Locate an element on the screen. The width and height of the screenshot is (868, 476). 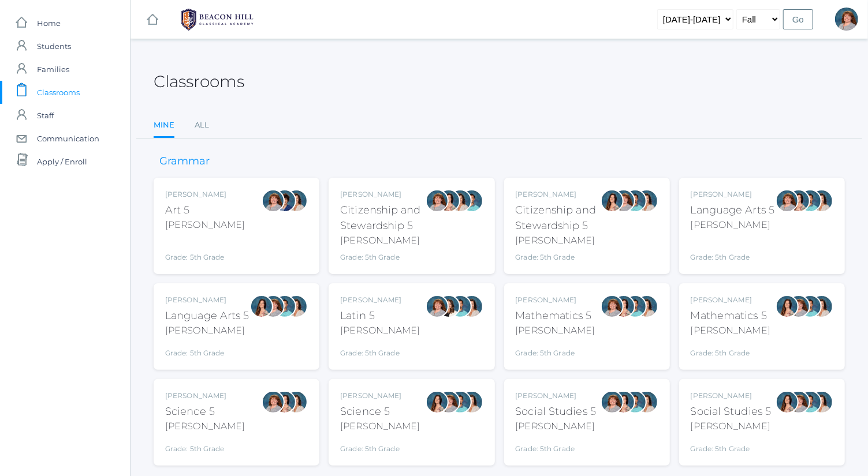
div: Latin 5 is located at coordinates (380, 315).